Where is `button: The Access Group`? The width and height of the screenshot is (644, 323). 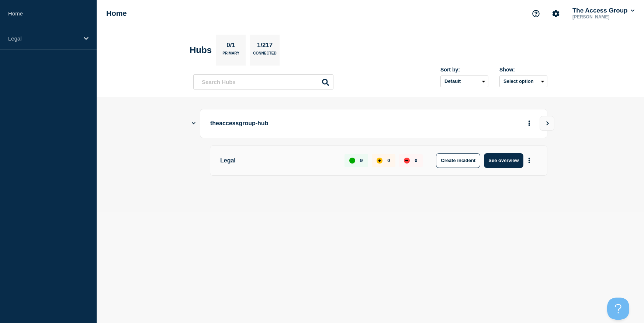 button: The Access Group is located at coordinates (603, 11).